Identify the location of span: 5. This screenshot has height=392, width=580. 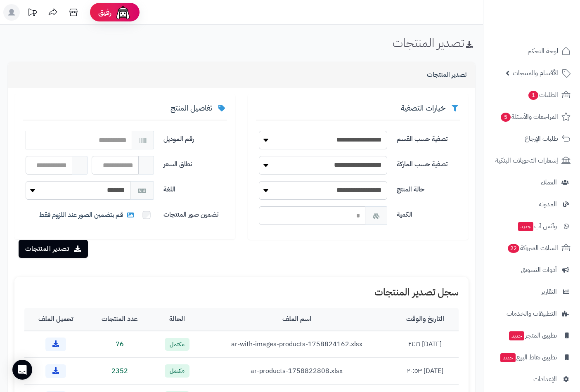
(506, 117).